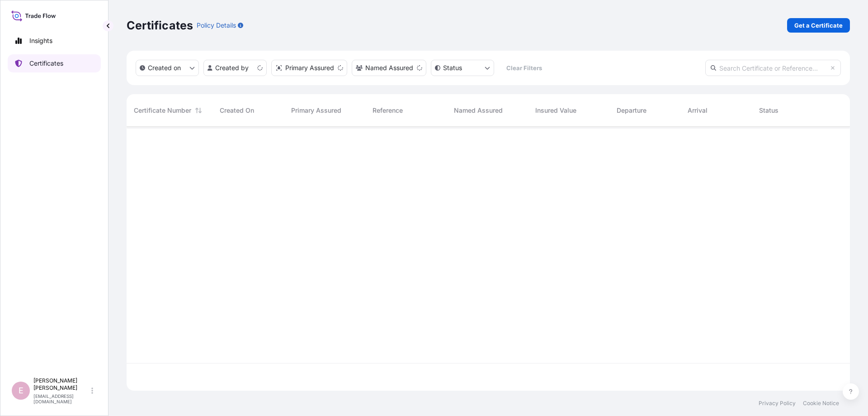 The image size is (868, 416). I want to click on p: Named Assured, so click(389, 68).